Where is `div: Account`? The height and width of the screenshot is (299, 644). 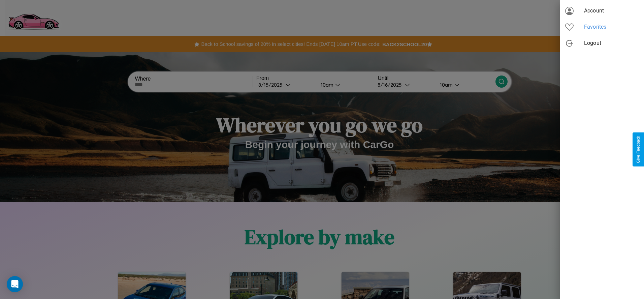 div: Account is located at coordinates (602, 11).